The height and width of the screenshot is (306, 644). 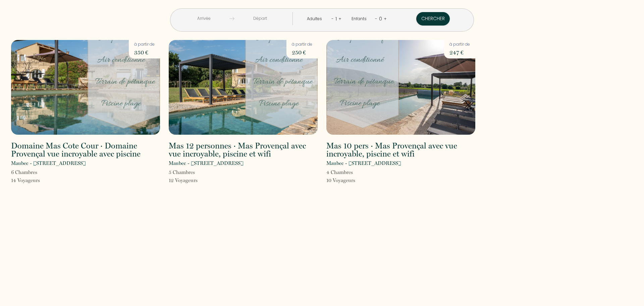 What do you see at coordinates (315, 19) in the screenshot?
I see `div: Adultes` at bounding box center [315, 19].